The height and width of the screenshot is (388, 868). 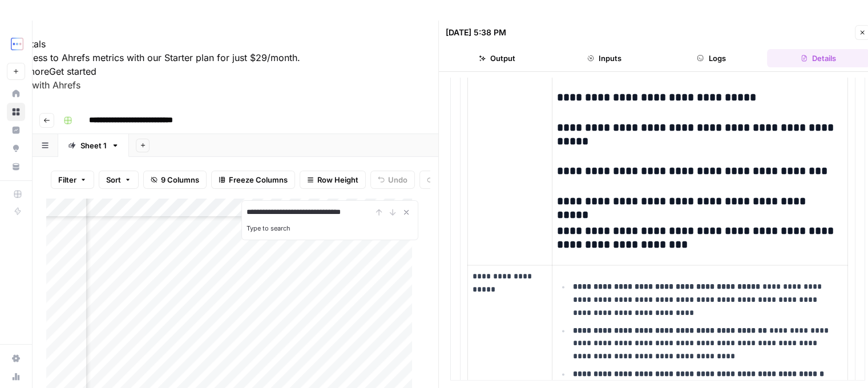 I want to click on button: Logs, so click(x=712, y=59).